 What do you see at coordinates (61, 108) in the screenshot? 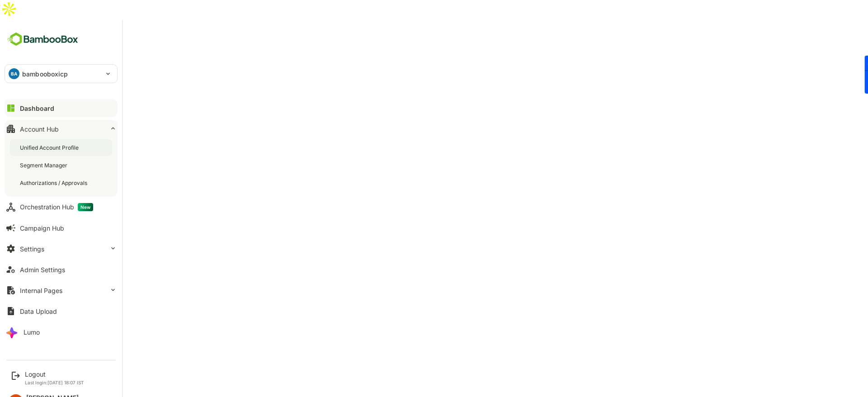
I see `button: Dashboard` at bounding box center [61, 108].